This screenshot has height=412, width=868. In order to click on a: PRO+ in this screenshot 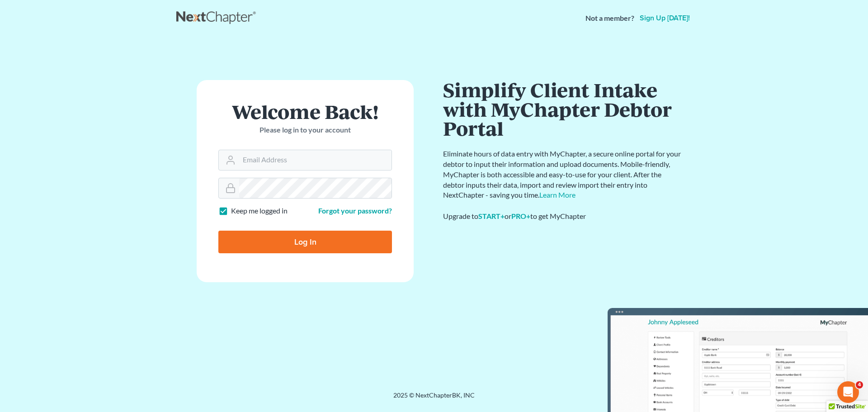, I will do `click(521, 216)`.